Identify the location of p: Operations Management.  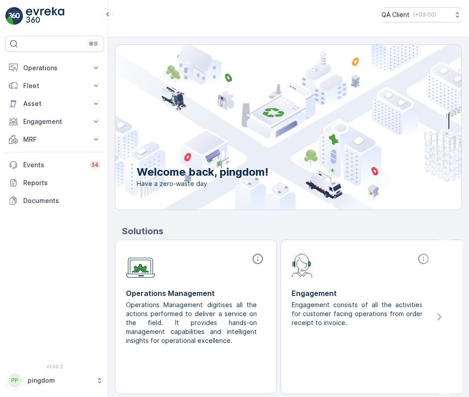
(196, 293).